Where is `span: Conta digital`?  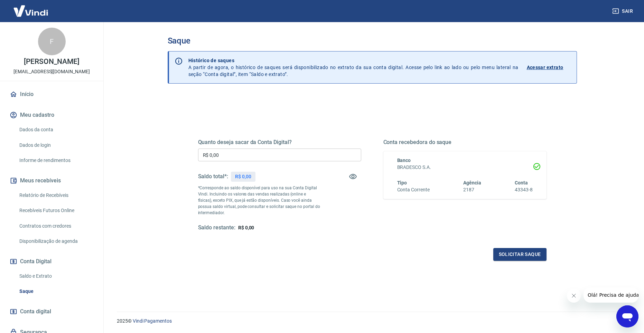
span: Conta digital is located at coordinates (36, 311).